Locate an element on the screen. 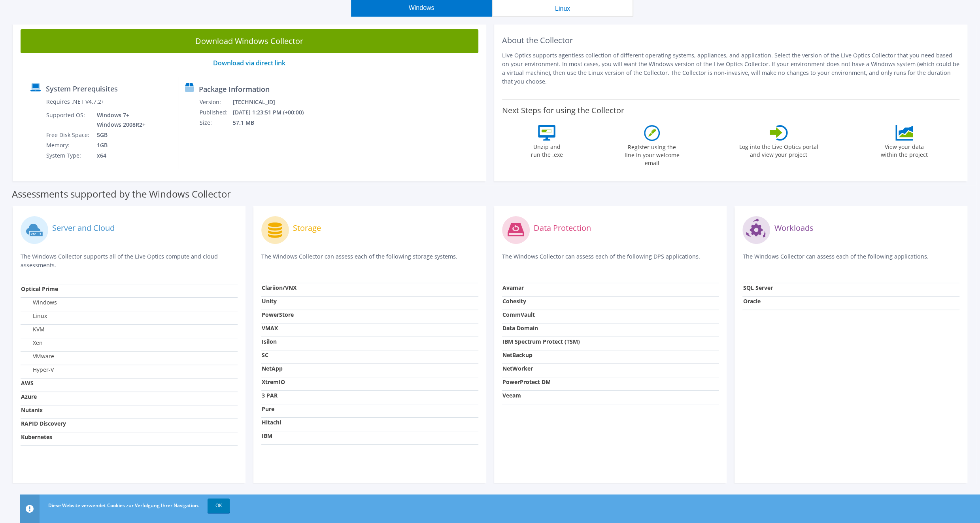  strong: Oracle is located at coordinates (752, 301).